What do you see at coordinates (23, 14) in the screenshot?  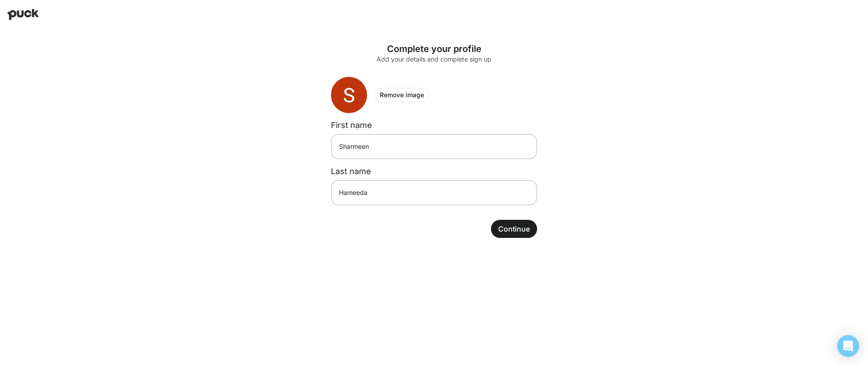 I see `img: Puck home` at bounding box center [23, 14].